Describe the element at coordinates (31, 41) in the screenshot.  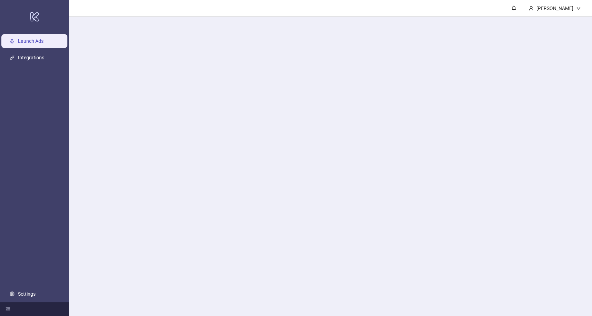
I see `a: Launch Ads` at that location.